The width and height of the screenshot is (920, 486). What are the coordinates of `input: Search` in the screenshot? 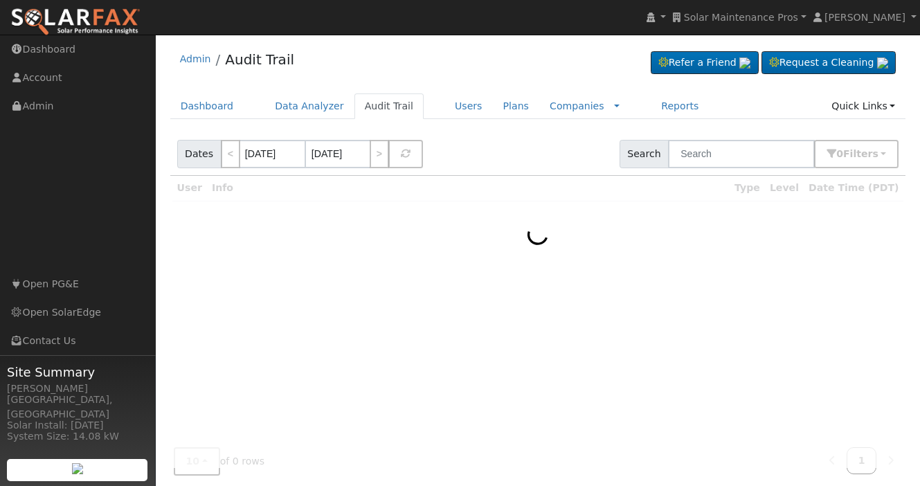 It's located at (741, 154).